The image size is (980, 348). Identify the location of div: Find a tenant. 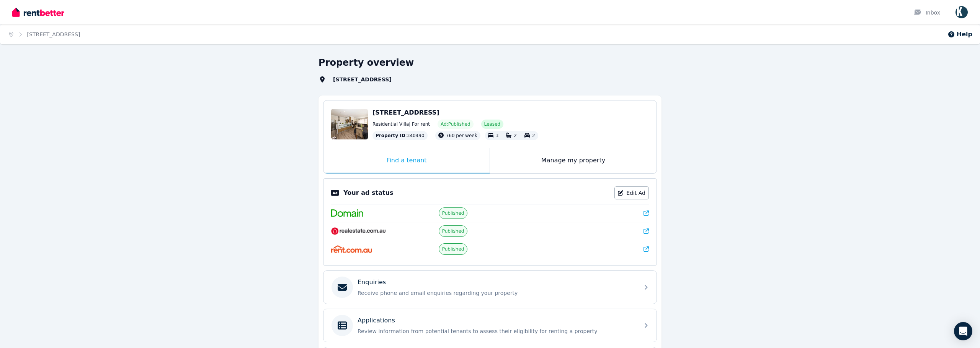
(407, 161).